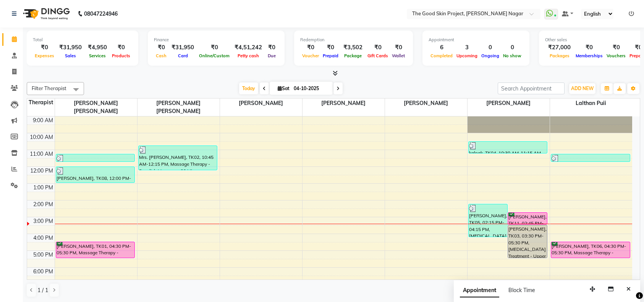  I want to click on span: ADD NEW, so click(582, 88).